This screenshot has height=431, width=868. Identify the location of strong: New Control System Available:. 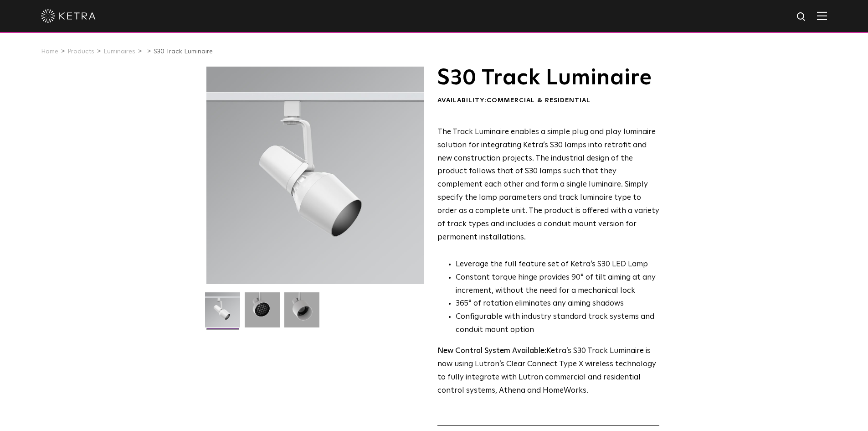
(492, 351).